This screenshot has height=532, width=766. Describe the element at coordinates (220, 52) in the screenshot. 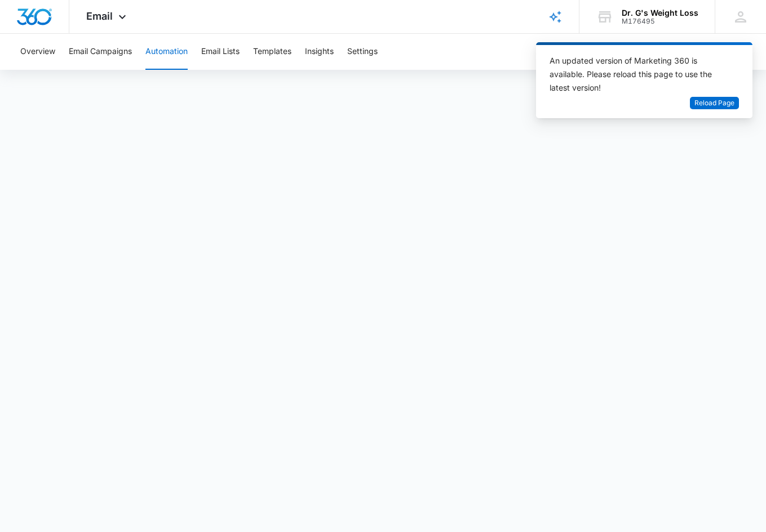

I see `button: Email Lists` at that location.